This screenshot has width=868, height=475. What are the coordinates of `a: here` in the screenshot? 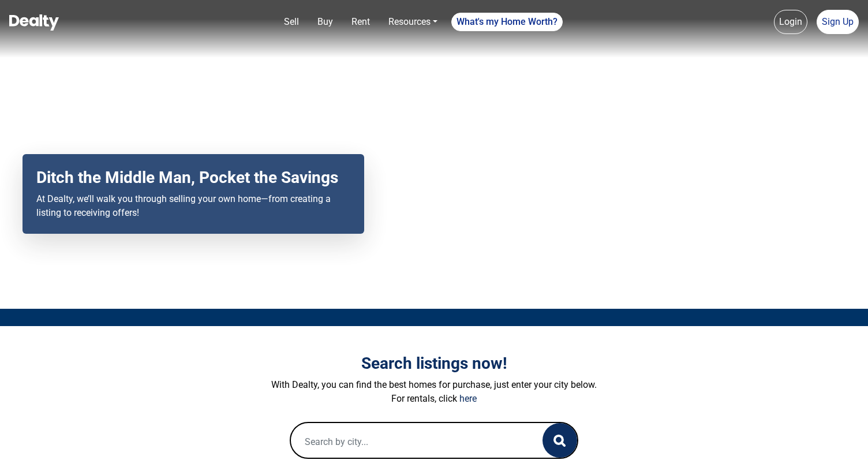 It's located at (468, 398).